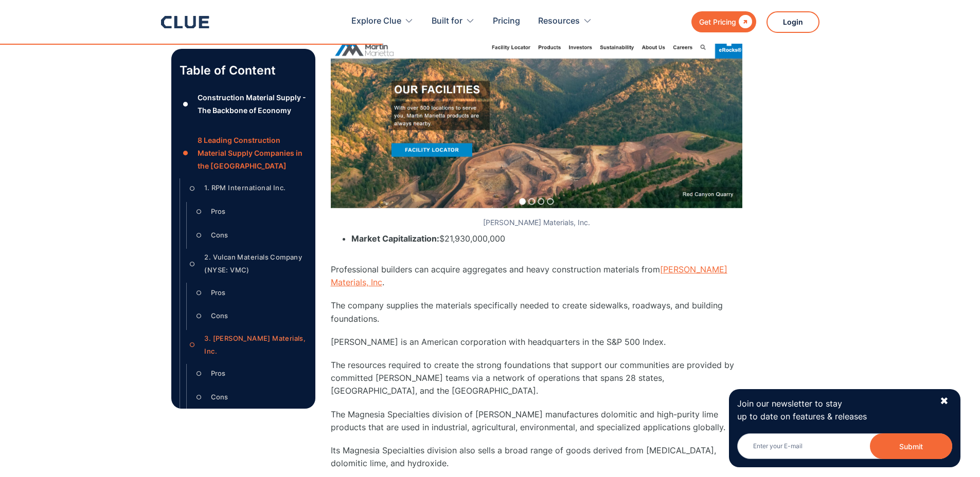 The width and height of the screenshot is (980, 477). Describe the element at coordinates (245, 188) in the screenshot. I see `div: 1. RPM International Inc.` at that location.